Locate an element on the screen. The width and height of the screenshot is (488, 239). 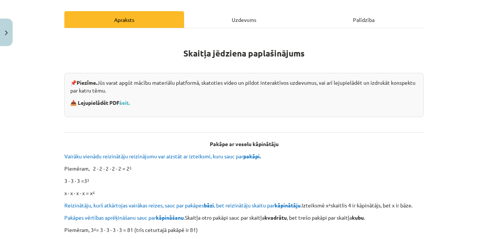
div: Uzdevums is located at coordinates (244, 19).